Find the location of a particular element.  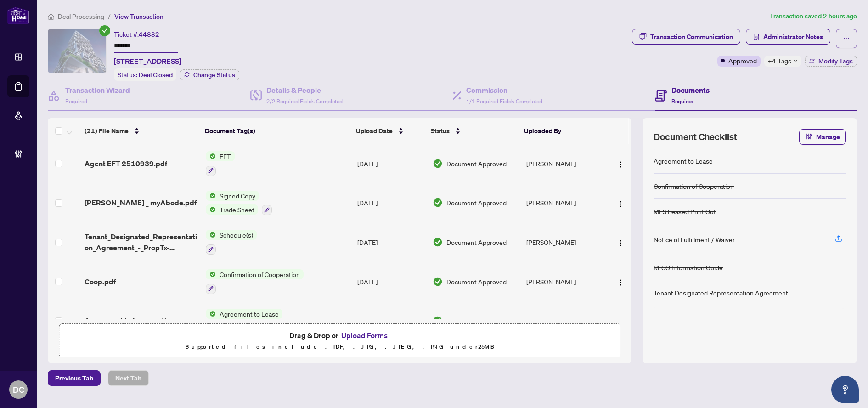

span: down is located at coordinates (795, 61).